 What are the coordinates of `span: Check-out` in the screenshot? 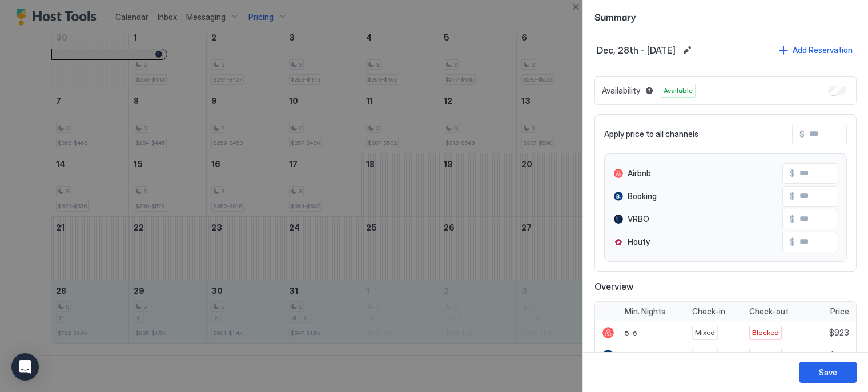 It's located at (769, 312).